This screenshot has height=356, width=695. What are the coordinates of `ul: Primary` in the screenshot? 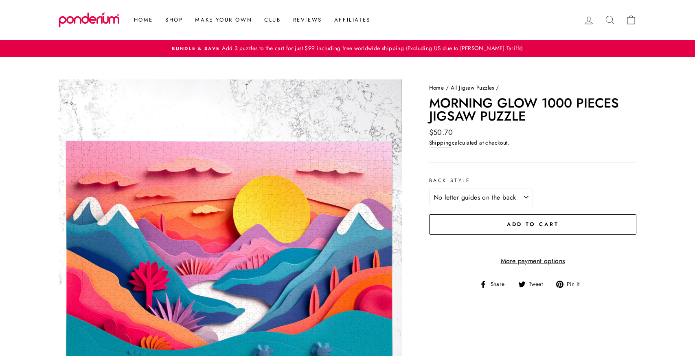 It's located at (250, 20).